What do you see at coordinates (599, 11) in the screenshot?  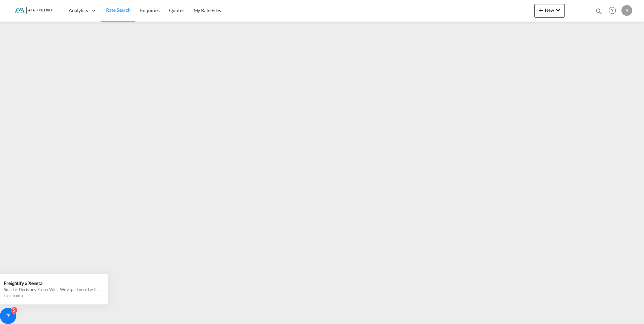 I see `md-icon: icon-magnify` at bounding box center [599, 11].